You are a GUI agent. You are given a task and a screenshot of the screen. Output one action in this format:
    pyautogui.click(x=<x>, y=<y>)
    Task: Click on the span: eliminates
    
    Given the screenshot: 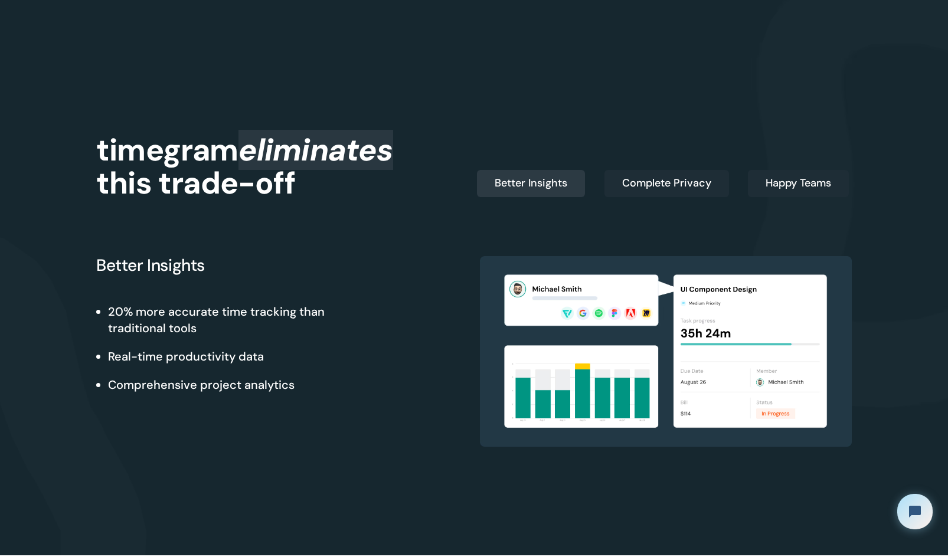 What is the action you would take?
    pyautogui.click(x=316, y=150)
    